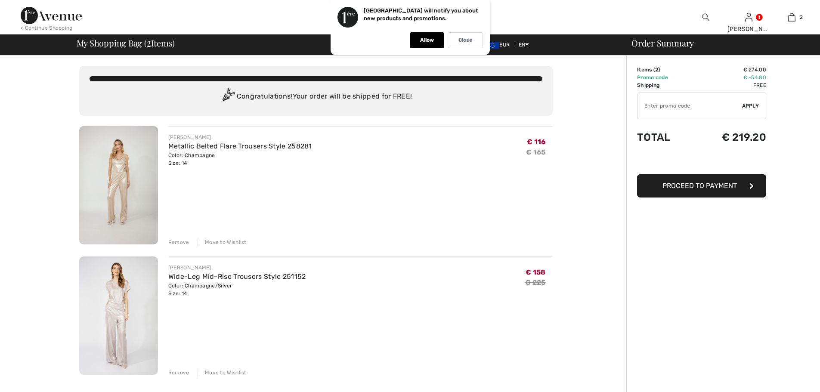 This screenshot has width=820, height=392. Describe the element at coordinates (748, 17) in the screenshot. I see `a: Sign In` at that location.